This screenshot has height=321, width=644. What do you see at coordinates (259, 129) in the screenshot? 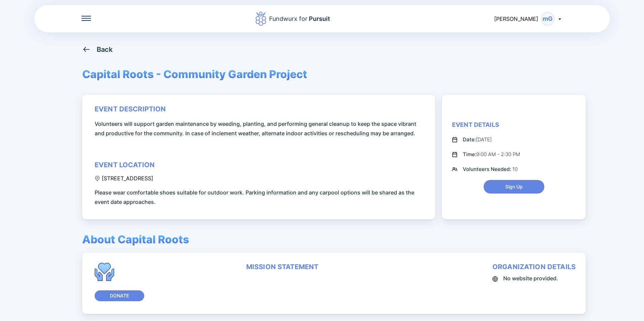
I see `span: Volunteers will support garden maintenance by weeding, planting, and performing general cleanup t...` at bounding box center [259, 129].